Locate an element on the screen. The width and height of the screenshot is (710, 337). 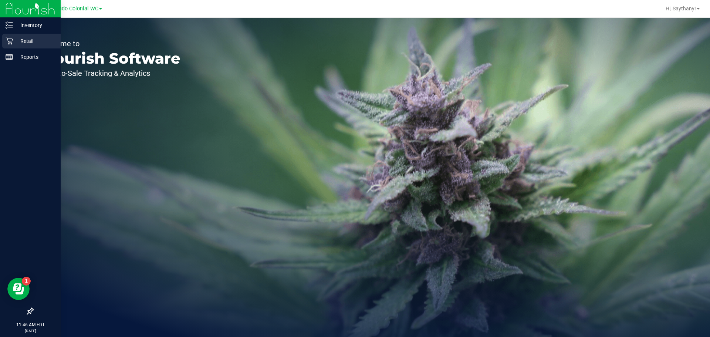
span: Orlando Colonial WC is located at coordinates (74, 9).